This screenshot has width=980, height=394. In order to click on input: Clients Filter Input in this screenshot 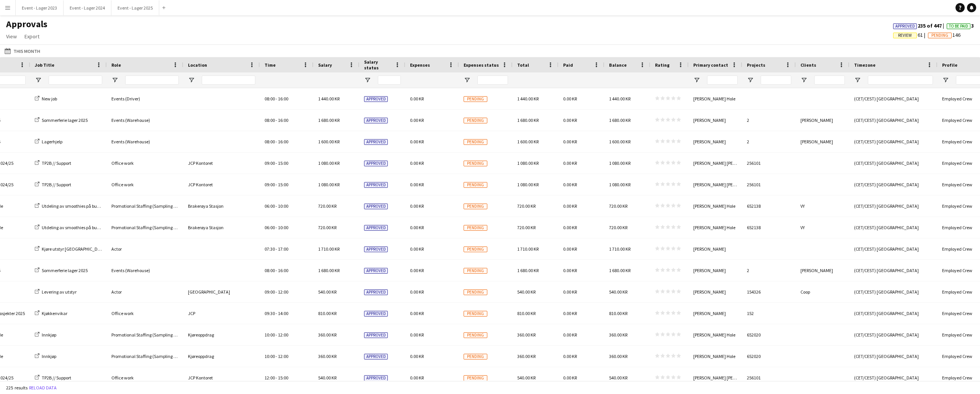, I will do `click(829, 80)`.